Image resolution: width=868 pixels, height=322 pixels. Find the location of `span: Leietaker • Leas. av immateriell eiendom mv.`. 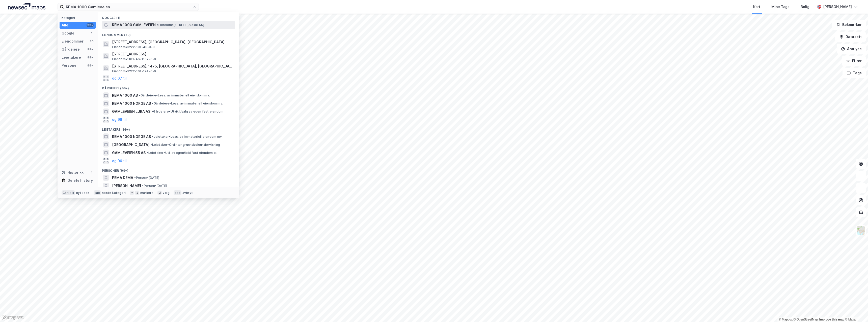

span: Leietaker • Leas. av immateriell eiendom mv. is located at coordinates (187, 137).